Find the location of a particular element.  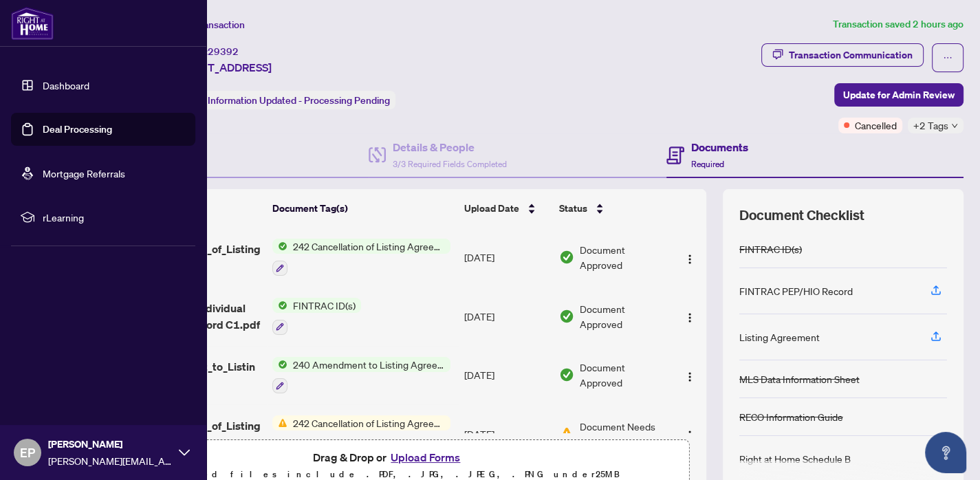

span: Document Checklist is located at coordinates (802, 215).